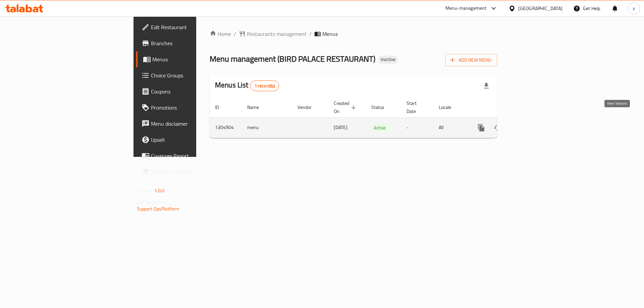  I want to click on span: Start Date, so click(416, 107).